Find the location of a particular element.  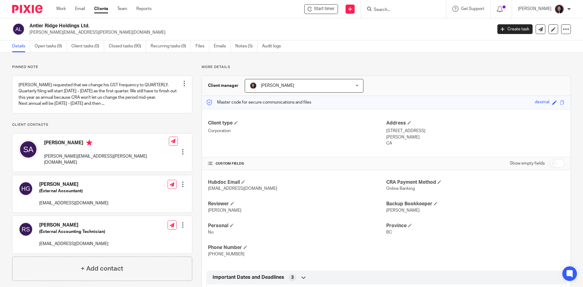

p: Pinned note is located at coordinates (102, 67).